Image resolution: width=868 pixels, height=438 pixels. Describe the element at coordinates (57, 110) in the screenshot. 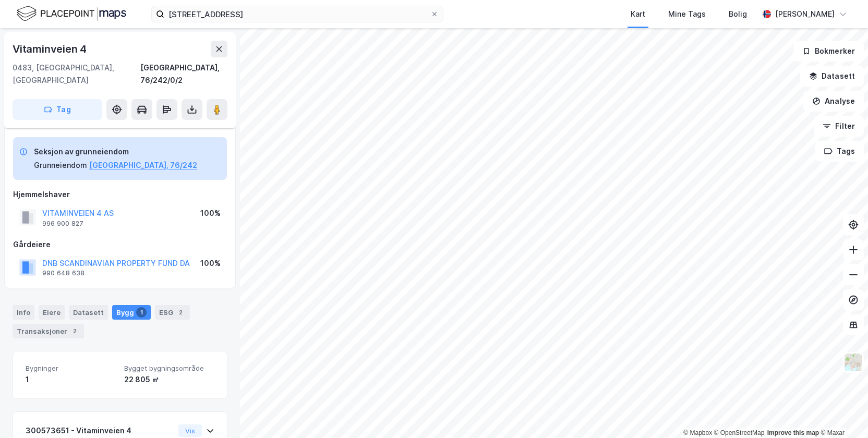

I see `button: Tag` at that location.